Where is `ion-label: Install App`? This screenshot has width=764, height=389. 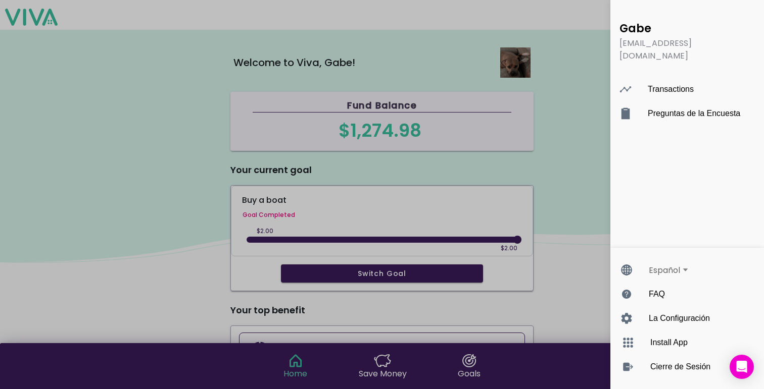
ion-label: Install App is located at coordinates (696, 343).